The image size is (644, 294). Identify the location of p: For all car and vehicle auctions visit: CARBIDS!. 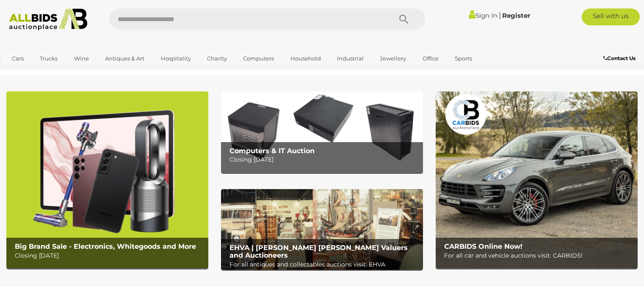
(538, 255).